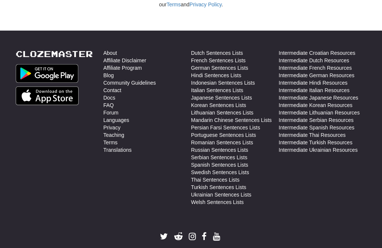 Image resolution: width=382 pixels, height=248 pixels. I want to click on a: Intermediate Spanish Resources, so click(316, 128).